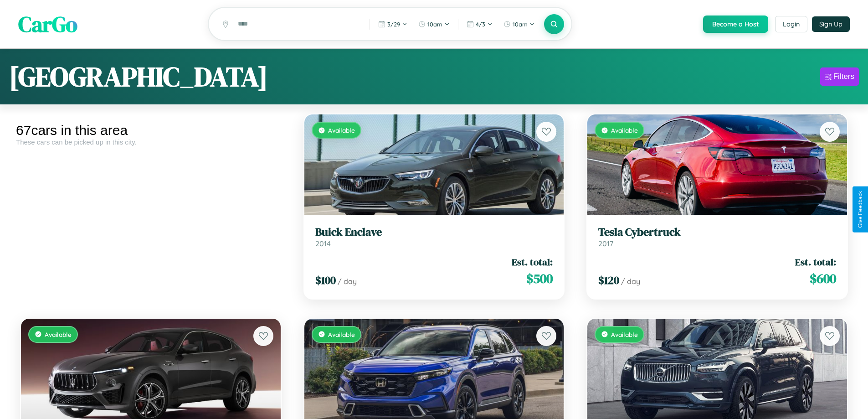  Describe the element at coordinates (717, 236) in the screenshot. I see `a: Tesla Cybertruck2017` at that location.